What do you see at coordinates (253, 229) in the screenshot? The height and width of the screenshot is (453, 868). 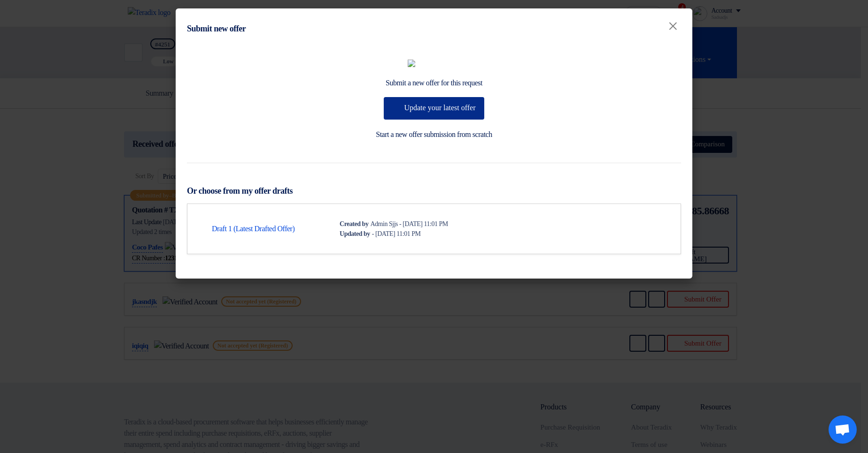 I see `a: Draft 1 (Latest Drafted Offer)` at bounding box center [253, 229].